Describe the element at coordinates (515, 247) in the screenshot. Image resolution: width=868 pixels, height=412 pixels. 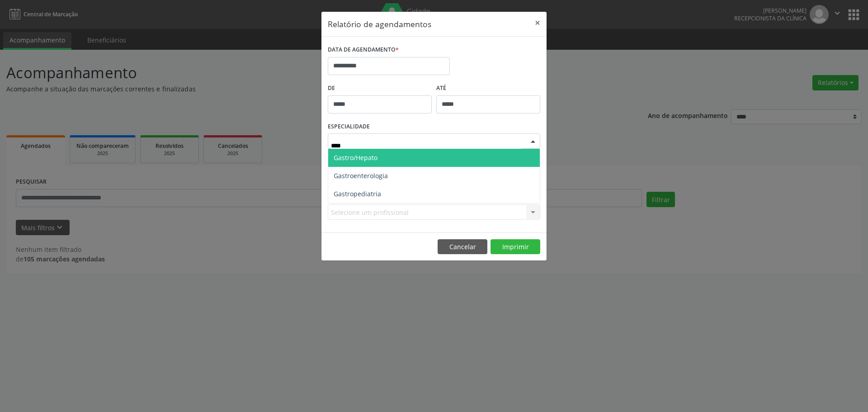
I see `button: Imprimir` at that location.